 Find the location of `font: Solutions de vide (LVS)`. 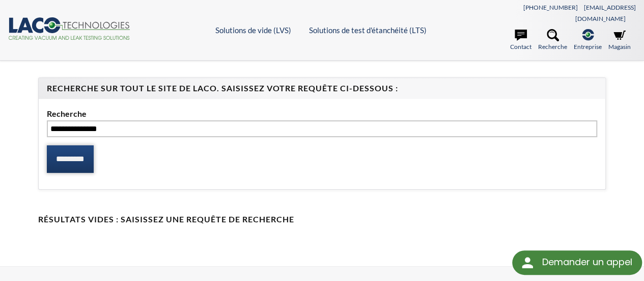

font: Solutions de vide (LVS) is located at coordinates (253, 30).